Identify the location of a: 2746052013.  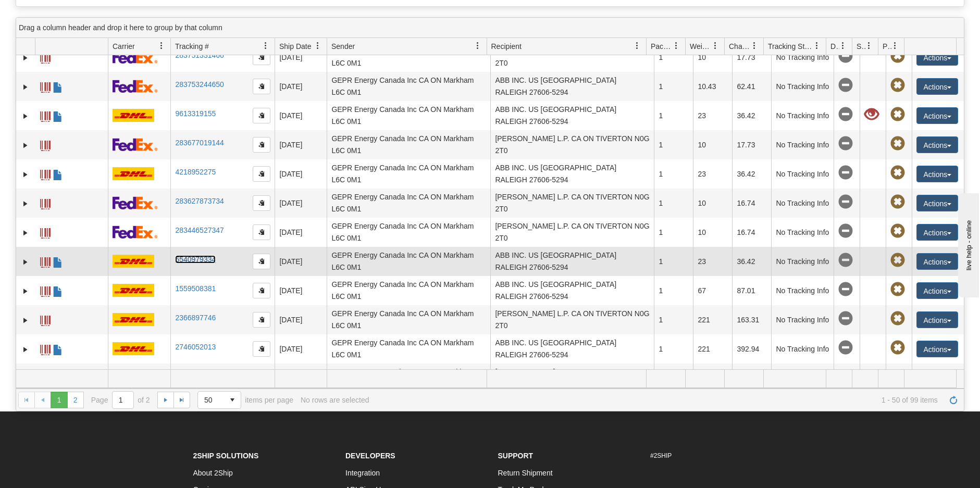
(196, 346).